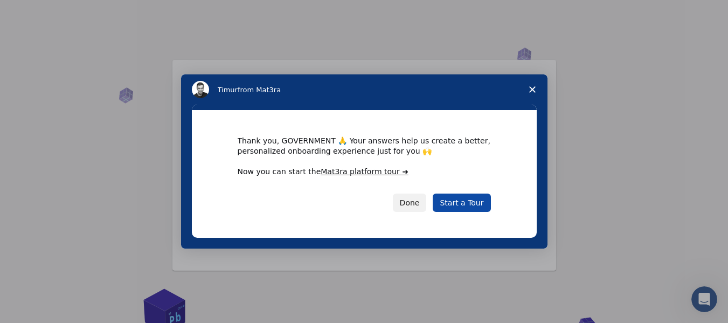 The image size is (728, 323). Describe the element at coordinates (364, 171) in the screenshot. I see `a: Mat3ra platform tour ➜` at that location.